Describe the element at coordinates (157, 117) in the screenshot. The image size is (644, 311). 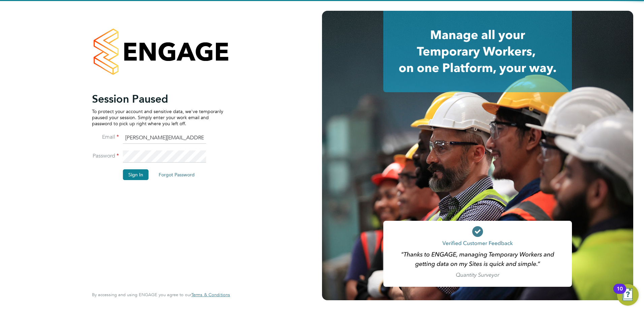
I see `p: To protect your account and sensitive data, we've temporarily paused your session. Simply enter y...` at that location.